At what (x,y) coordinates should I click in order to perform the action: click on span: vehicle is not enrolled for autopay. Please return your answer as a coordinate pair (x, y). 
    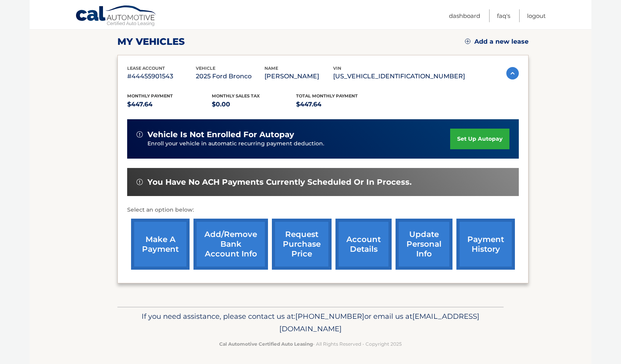
    Looking at the image, I should click on (221, 134).